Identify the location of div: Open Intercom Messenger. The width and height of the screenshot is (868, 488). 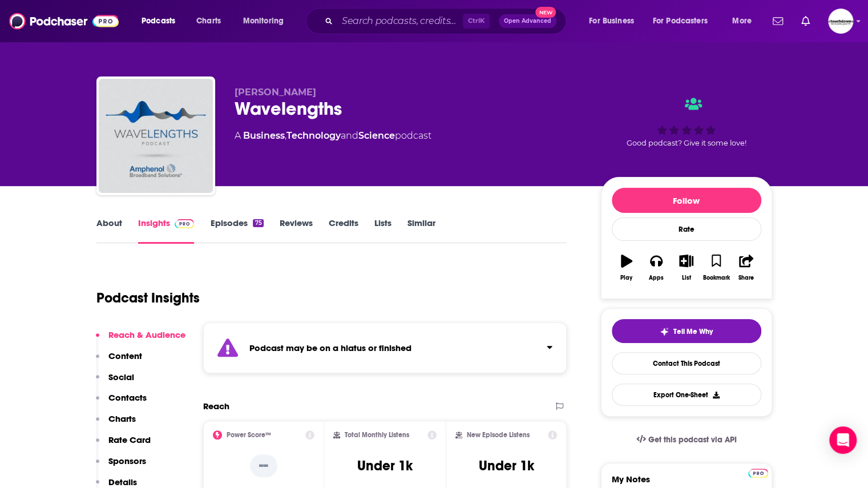
(843, 440).